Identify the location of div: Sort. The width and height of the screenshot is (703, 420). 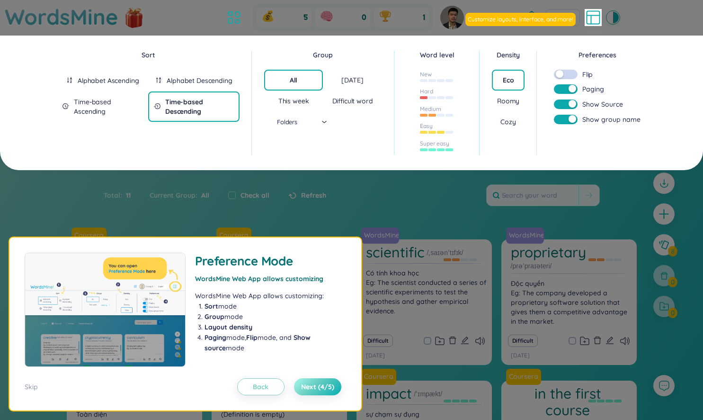
(148, 55).